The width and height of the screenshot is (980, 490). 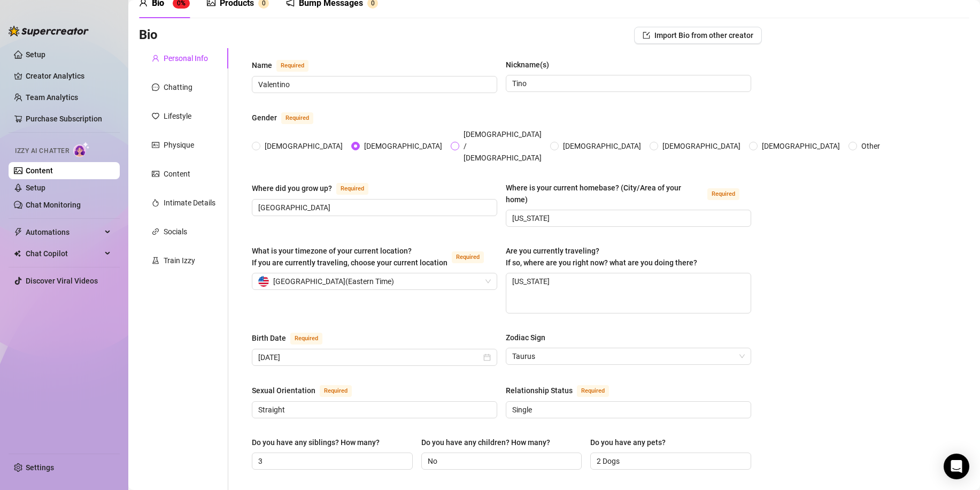 What do you see at coordinates (628, 356) in the screenshot?
I see `span: Taurus` at bounding box center [628, 356].